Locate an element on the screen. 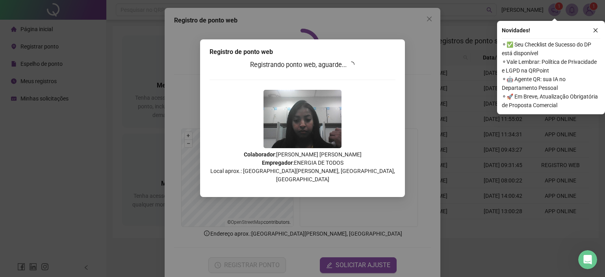  span: ⚬ Vale Lembrar: Política de Privacidade e LGPD na QRPoint is located at coordinates (551, 66).